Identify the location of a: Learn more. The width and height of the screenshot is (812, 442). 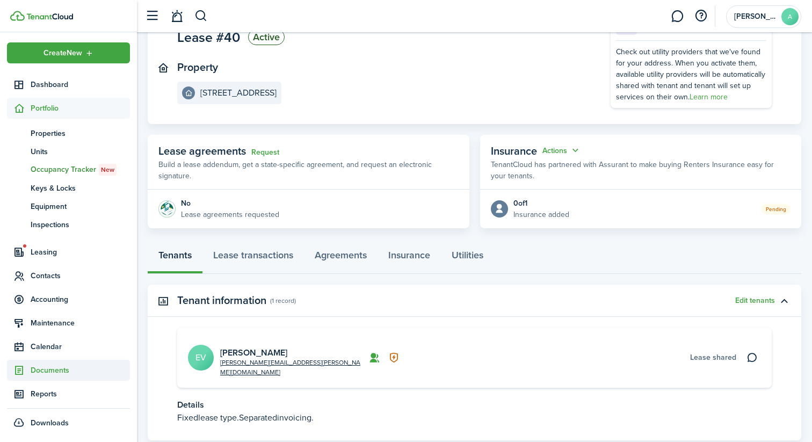
(708, 97).